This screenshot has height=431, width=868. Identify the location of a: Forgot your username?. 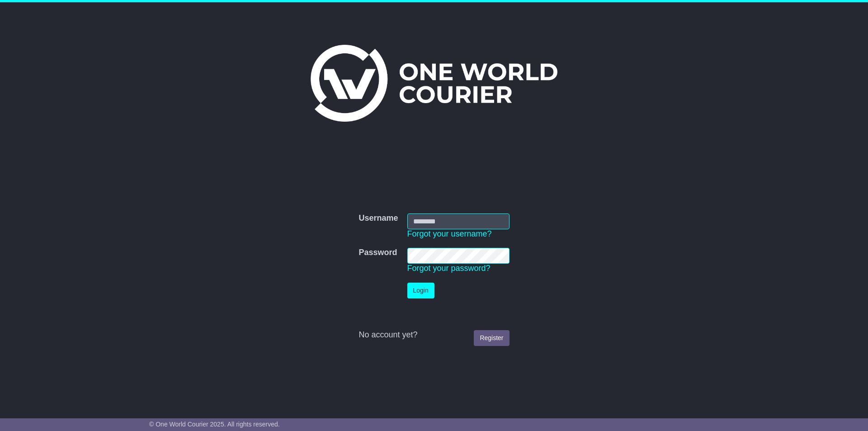
(450, 233).